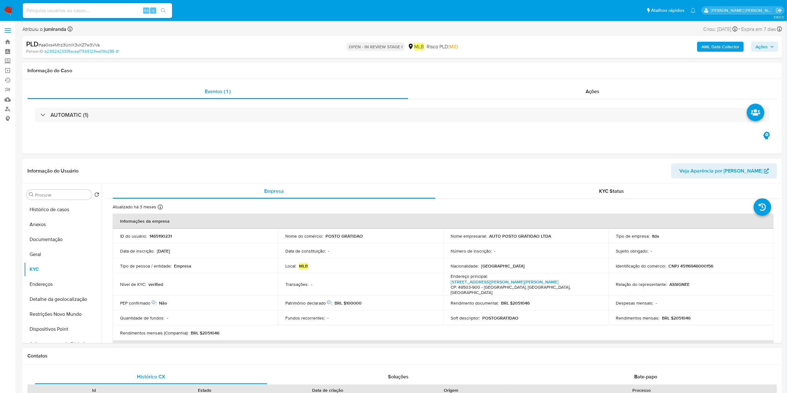  What do you see at coordinates (153, 10) in the screenshot?
I see `span: s` at bounding box center [153, 10].